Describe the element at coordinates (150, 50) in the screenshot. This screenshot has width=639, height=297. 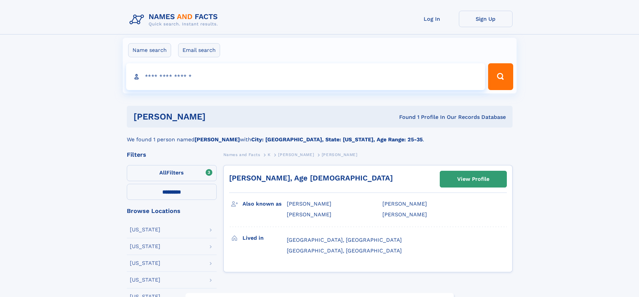
I see `label: Name search` at that location.